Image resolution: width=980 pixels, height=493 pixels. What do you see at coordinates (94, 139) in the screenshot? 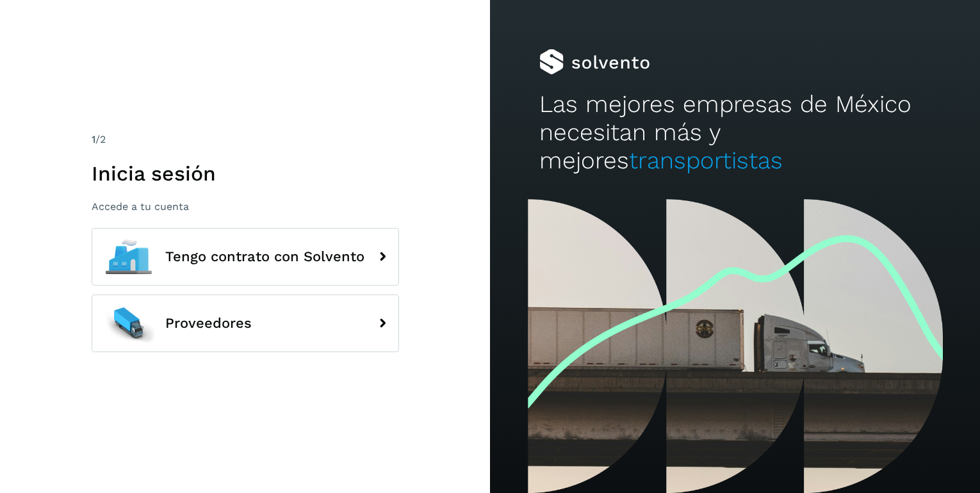
I see `span: 1` at bounding box center [94, 139].